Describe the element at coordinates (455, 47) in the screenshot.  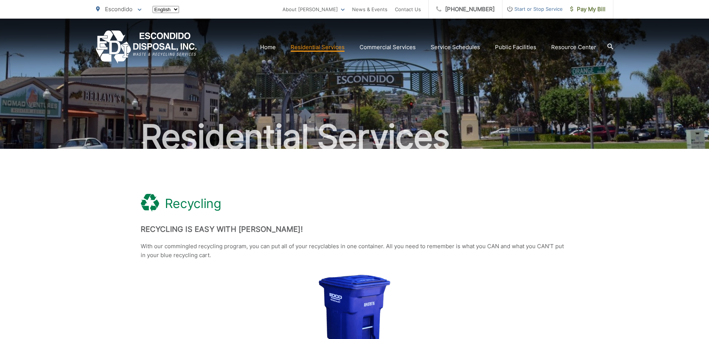
I see `a: Service Schedules` at that location.